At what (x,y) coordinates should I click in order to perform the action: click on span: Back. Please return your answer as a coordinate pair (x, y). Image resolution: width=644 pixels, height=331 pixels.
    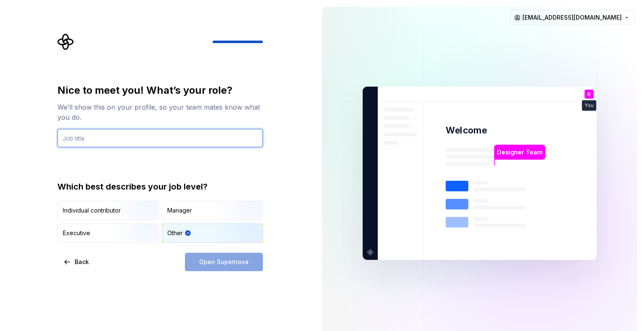
    Looking at the image, I should click on (82, 262).